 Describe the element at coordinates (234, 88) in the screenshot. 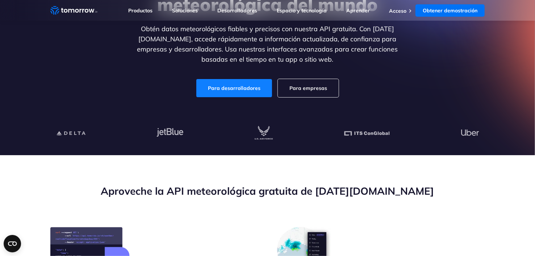

I see `a: Para desarrolladores` at that location.